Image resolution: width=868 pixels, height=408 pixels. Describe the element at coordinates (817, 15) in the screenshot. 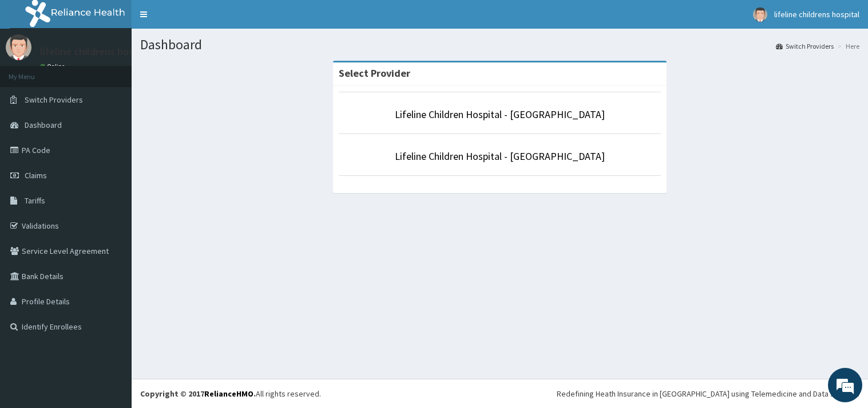

I see `span: lifeline childrens hospital` at that location.